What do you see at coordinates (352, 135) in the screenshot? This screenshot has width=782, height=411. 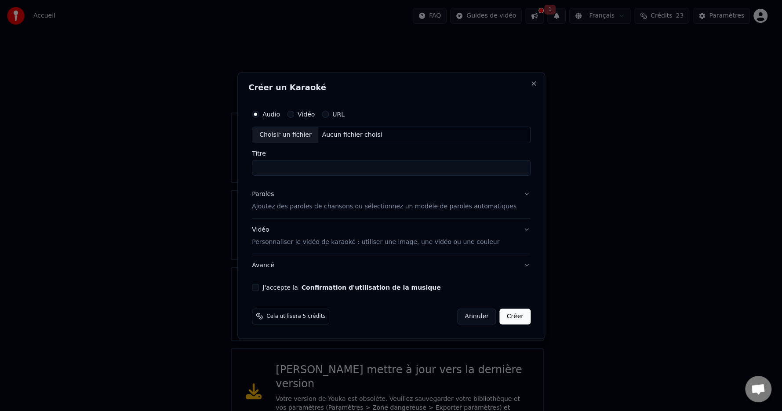 I see `div: Aucun fichier choisi` at bounding box center [352, 135].